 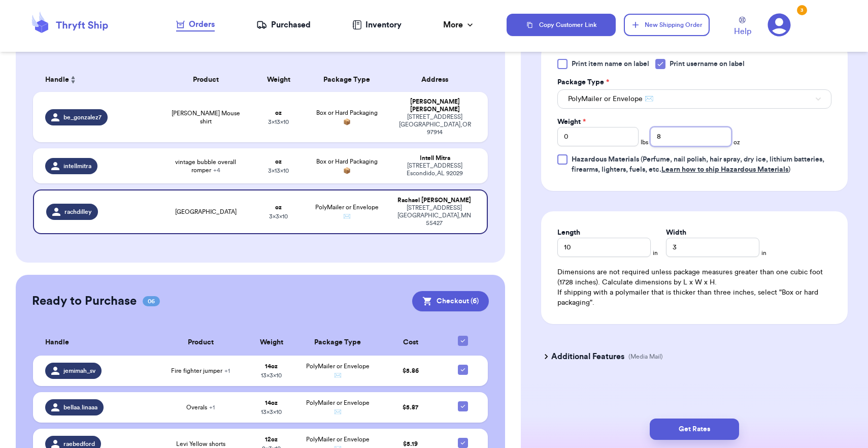 What do you see at coordinates (568, 233) in the screenshot?
I see `label: Length` at bounding box center [568, 233].